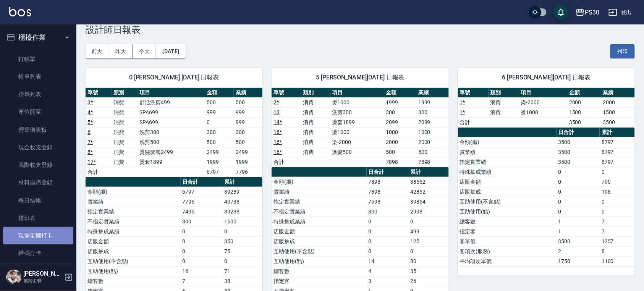 The height and width of the screenshot is (291, 644). What do you see at coordinates (360, 127) in the screenshot?
I see `table: a dense table` at bounding box center [360, 127].